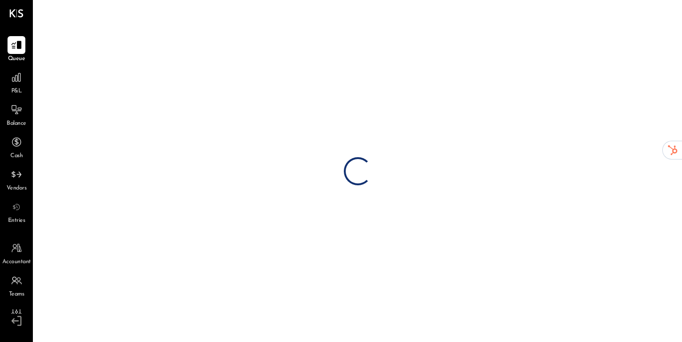 Image resolution: width=682 pixels, height=342 pixels. I want to click on a: Cash, so click(16, 147).